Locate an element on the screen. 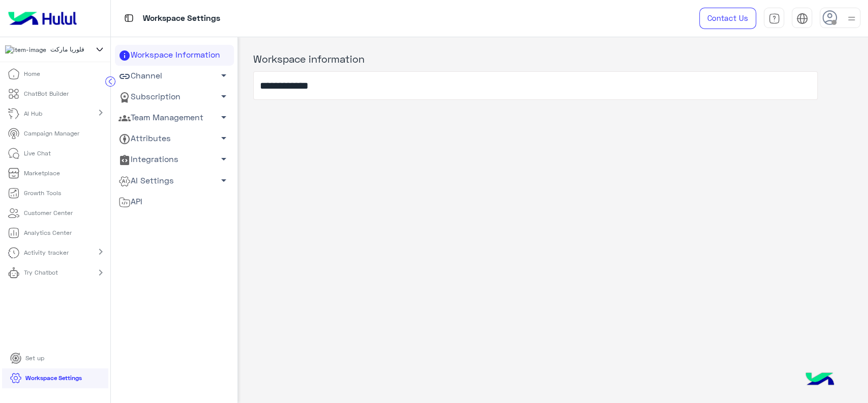  img: 101148596323591 is located at coordinates (26, 50).